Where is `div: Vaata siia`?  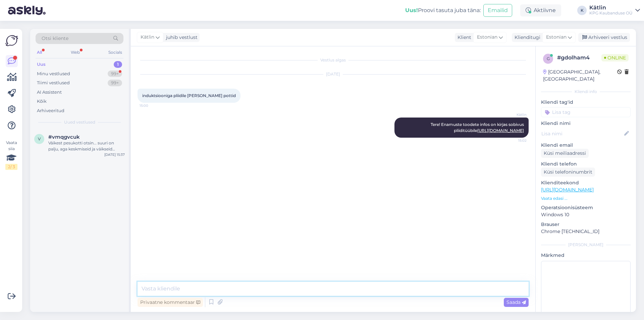 div: Vaata siia is located at coordinates (12, 155).